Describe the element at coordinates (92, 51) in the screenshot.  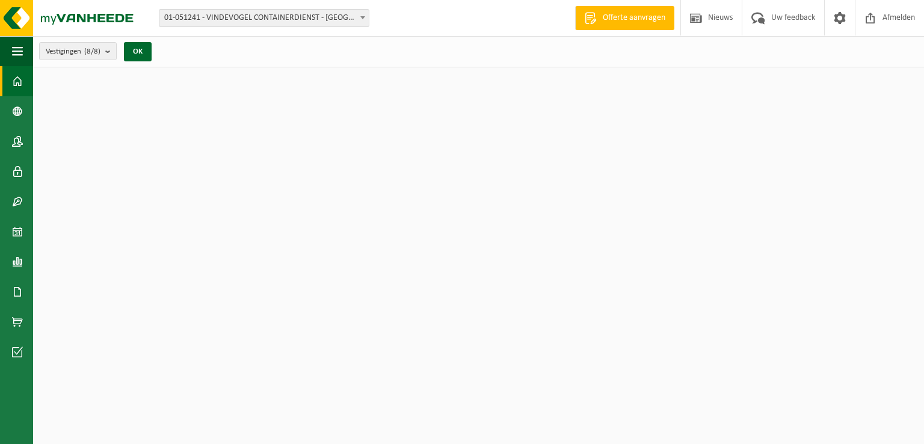
I see `count: (8/8)` at that location.